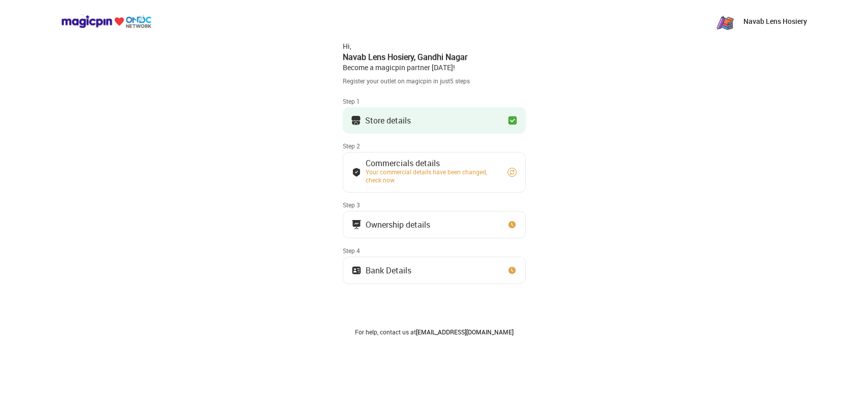 The width and height of the screenshot is (868, 402). Describe the element at coordinates (356, 172) in the screenshot. I see `img: bank_details_tick.fdc3558c.svg` at that location.